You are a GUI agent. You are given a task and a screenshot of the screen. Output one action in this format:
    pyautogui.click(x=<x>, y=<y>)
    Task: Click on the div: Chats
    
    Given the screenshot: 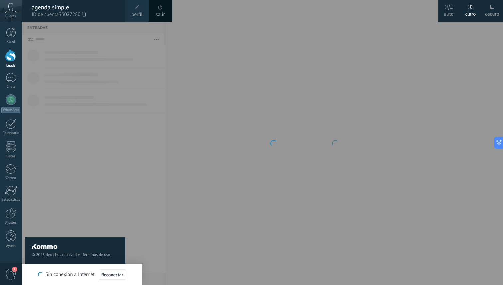 What is the action you would take?
    pyautogui.click(x=11, y=87)
    